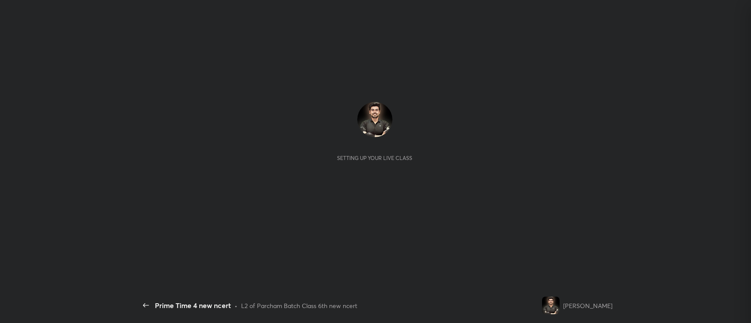 This screenshot has height=323, width=751. I want to click on div: Prime Time 4 new ncert, so click(193, 306).